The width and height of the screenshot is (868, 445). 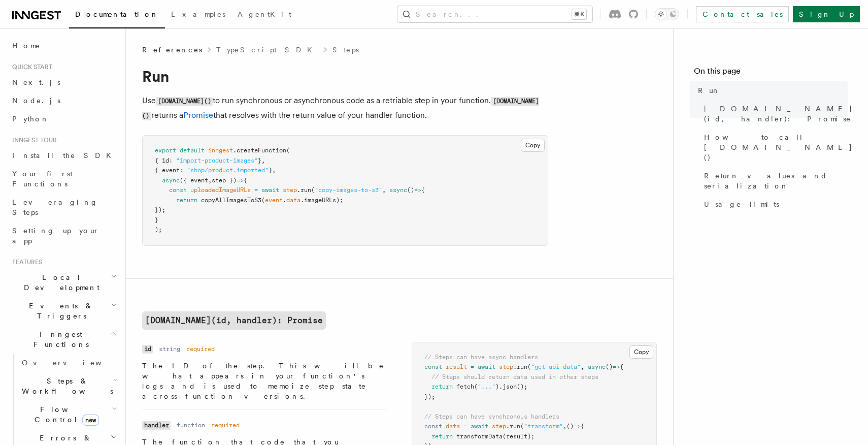 What do you see at coordinates (543, 426) in the screenshot?
I see `span: "transform"` at bounding box center [543, 426].